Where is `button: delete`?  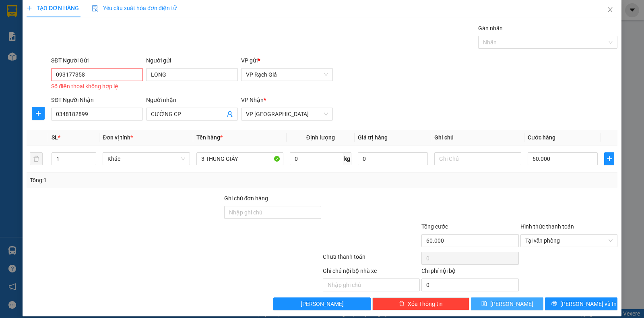
button: delete is located at coordinates (36, 158).